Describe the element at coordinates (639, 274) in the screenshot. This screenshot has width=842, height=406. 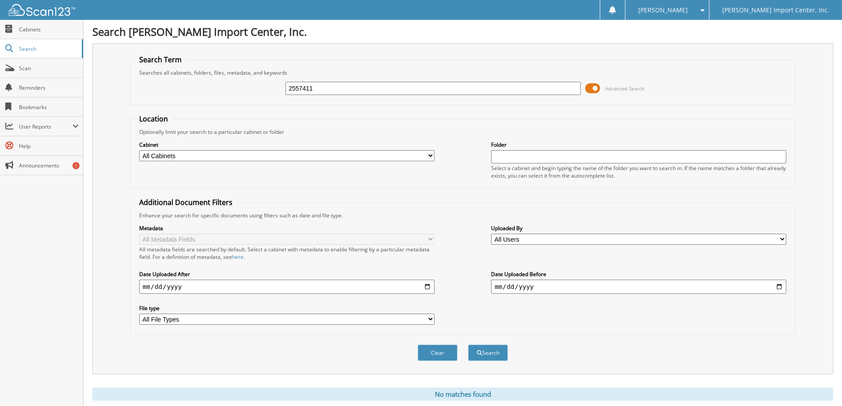
I see `label: Date Uploaded Before` at that location.